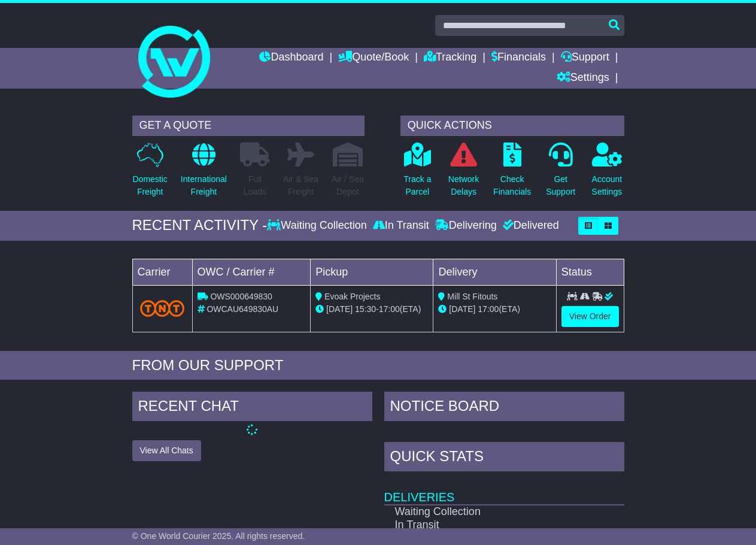 Image resolution: width=756 pixels, height=545 pixels. Describe the element at coordinates (251, 272) in the screenshot. I see `td: OWC / Carrier #` at that location.